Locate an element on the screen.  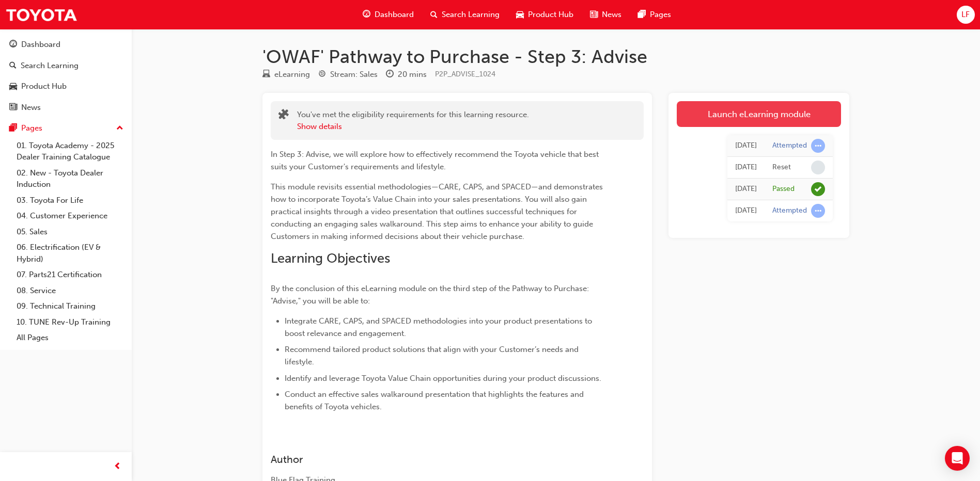
button: Show details is located at coordinates (320, 126).